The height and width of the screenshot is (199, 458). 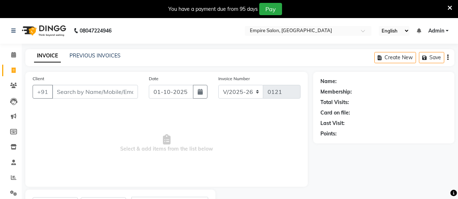 I want to click on button: Pay, so click(x=270, y=9).